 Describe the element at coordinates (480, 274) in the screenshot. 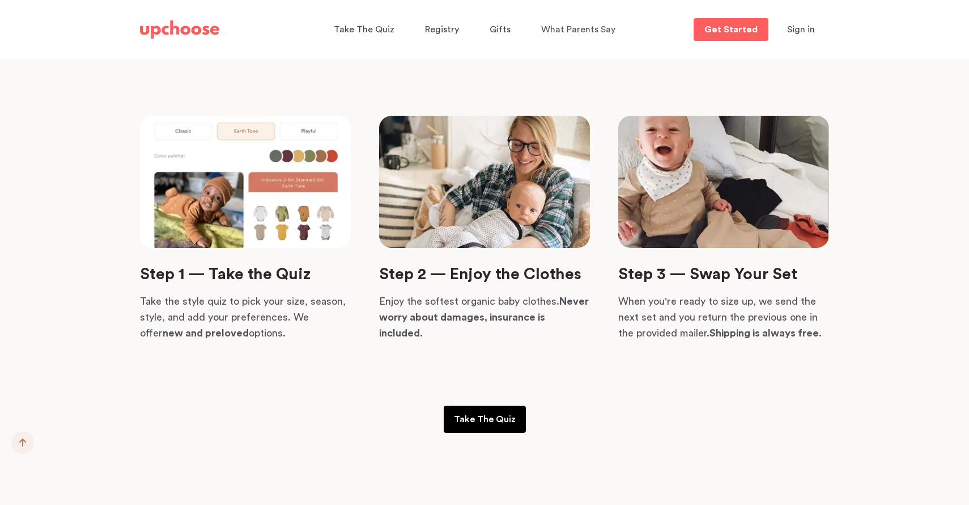

I see `strong: Step 2 — Enjoy the Clothes` at that location.